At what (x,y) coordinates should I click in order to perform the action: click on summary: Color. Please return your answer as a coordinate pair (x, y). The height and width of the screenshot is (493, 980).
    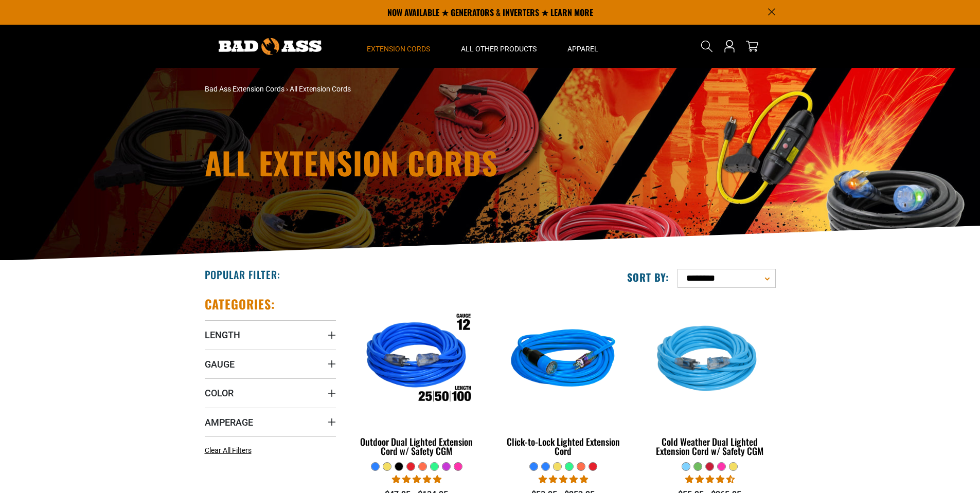
    Looking at the image, I should click on (270, 393).